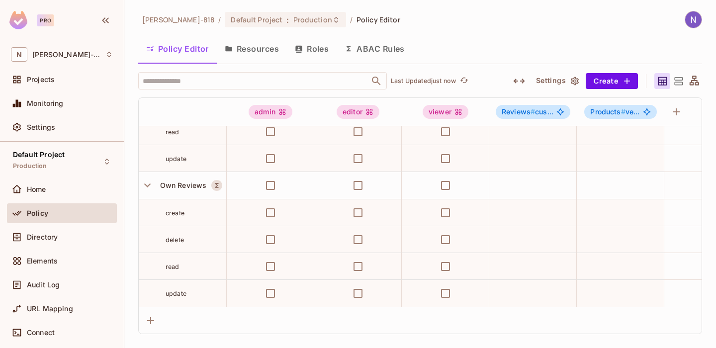 Image resolution: width=716 pixels, height=348 pixels. I want to click on span: Connect, so click(41, 333).